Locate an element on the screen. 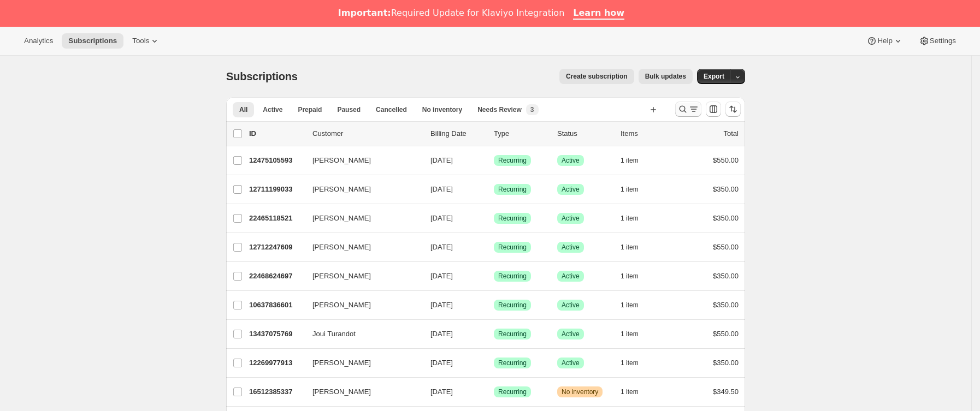  p: 12269977913 is located at coordinates (277, 363).